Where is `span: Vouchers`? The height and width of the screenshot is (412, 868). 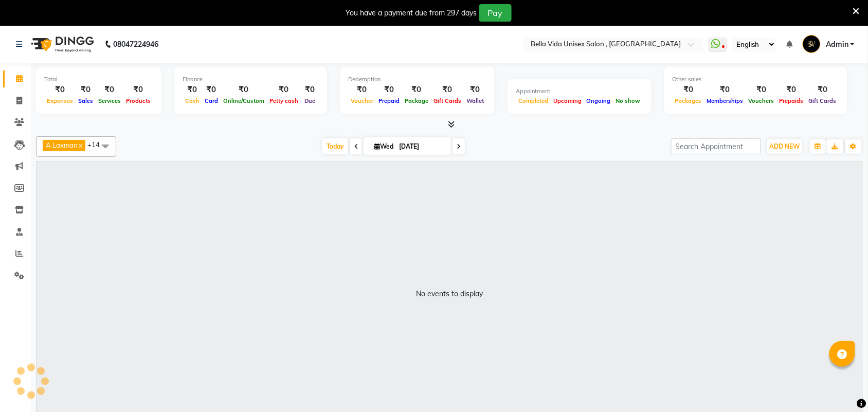 span: Vouchers is located at coordinates (762, 101).